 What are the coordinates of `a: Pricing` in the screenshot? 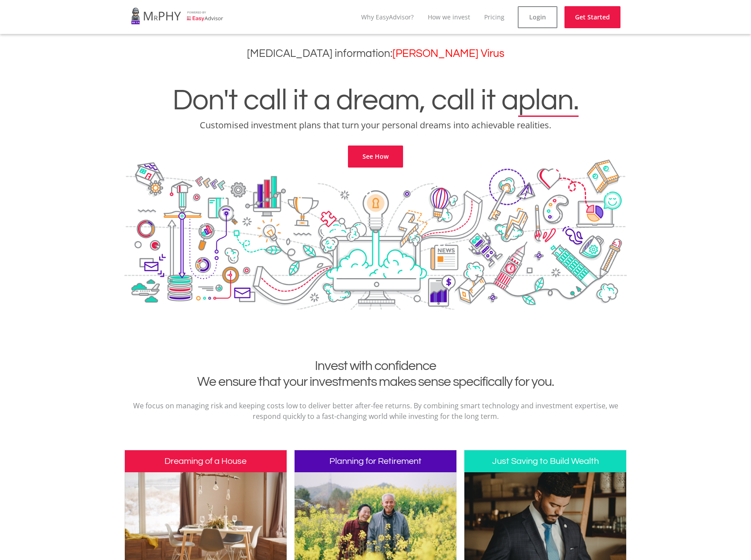 It's located at (494, 16).